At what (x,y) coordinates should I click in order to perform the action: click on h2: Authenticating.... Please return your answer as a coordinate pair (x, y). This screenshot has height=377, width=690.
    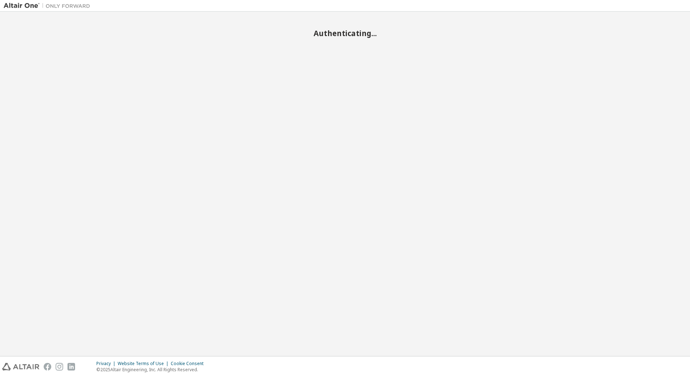
    Looking at the image, I should click on (345, 33).